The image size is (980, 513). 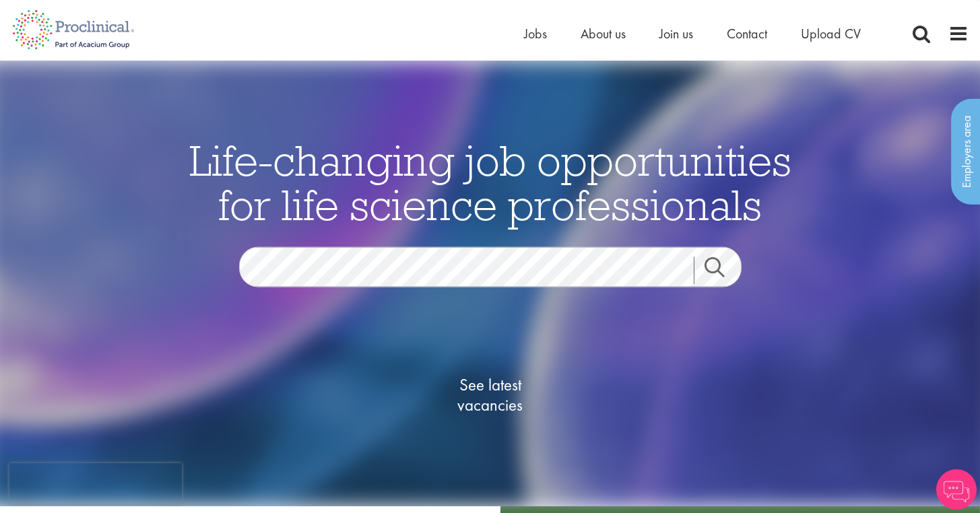 I want to click on span: Join us, so click(x=676, y=34).